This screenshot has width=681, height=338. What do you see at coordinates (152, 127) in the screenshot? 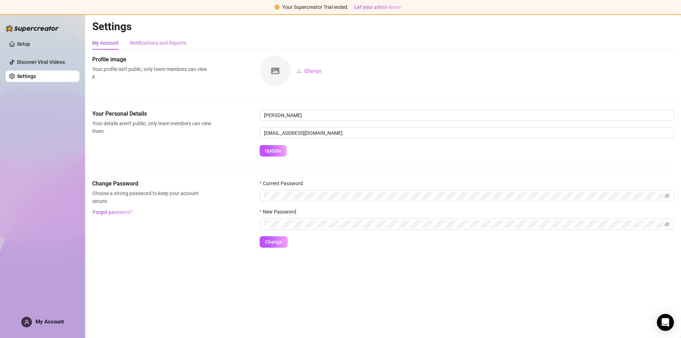
I see `span: Your details aren’t public, only team members can view them.` at bounding box center [152, 127].